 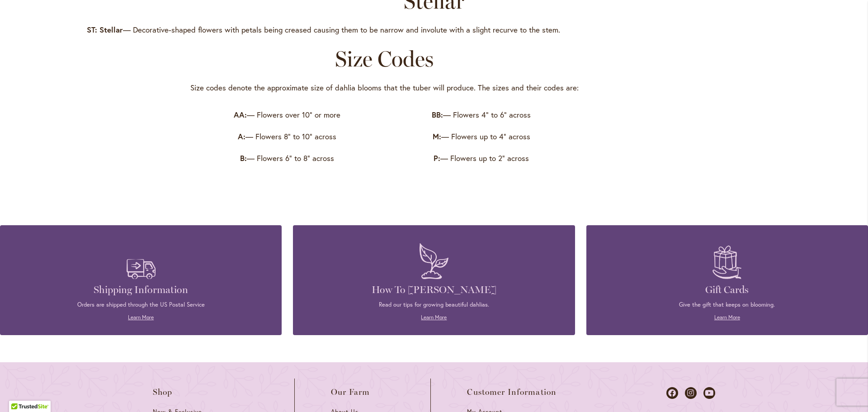 I want to click on p: — Flowers up to 4" across, so click(x=481, y=137).